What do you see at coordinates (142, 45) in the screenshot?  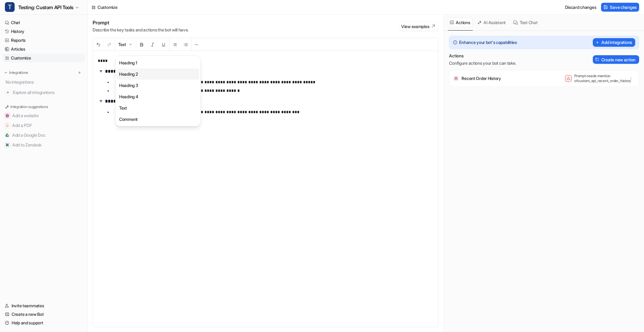 I see `img: Bold` at bounding box center [142, 45].